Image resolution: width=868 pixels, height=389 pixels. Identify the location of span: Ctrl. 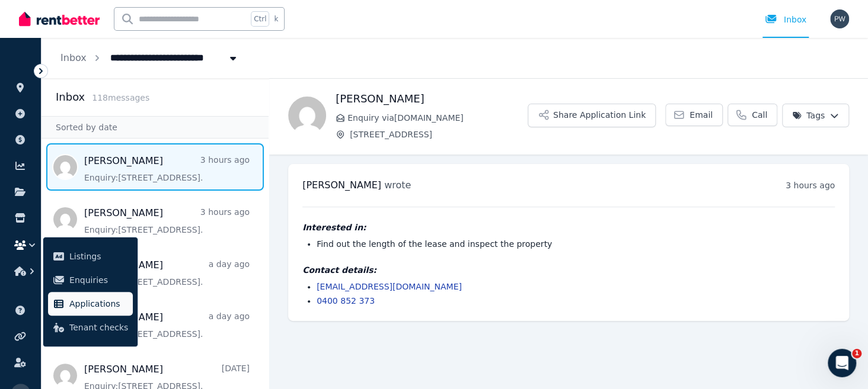
(260, 19).